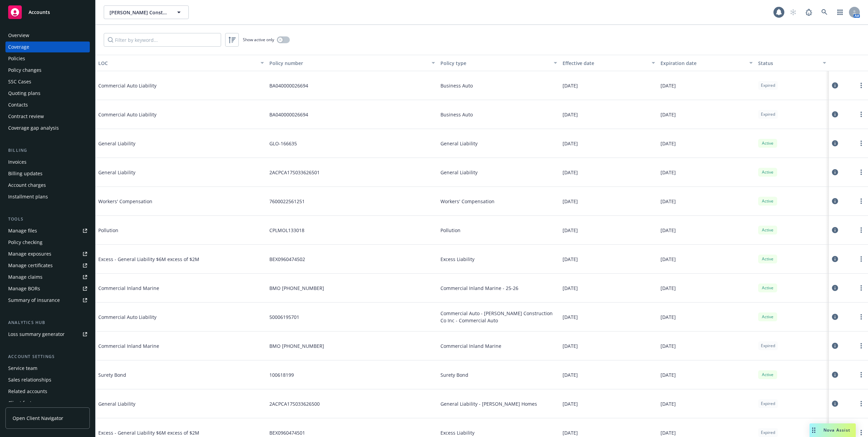  Describe the element at coordinates (789, 63) in the screenshot. I see `div: Status` at that location.